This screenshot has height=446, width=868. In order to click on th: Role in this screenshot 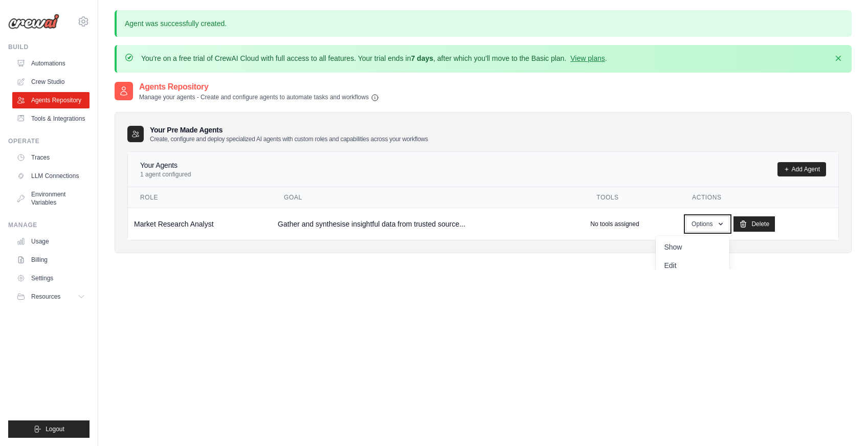, I will do `click(200, 198)`.